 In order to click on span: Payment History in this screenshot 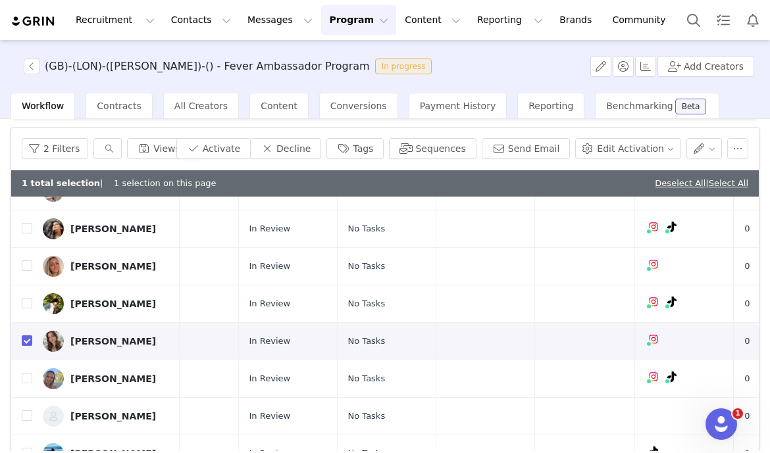, I will do `click(458, 106)`.